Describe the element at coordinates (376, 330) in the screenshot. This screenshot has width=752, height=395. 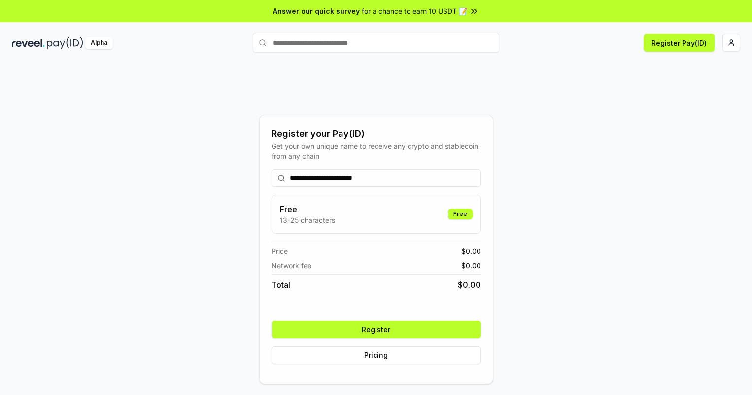
I see `button: Register` at that location.